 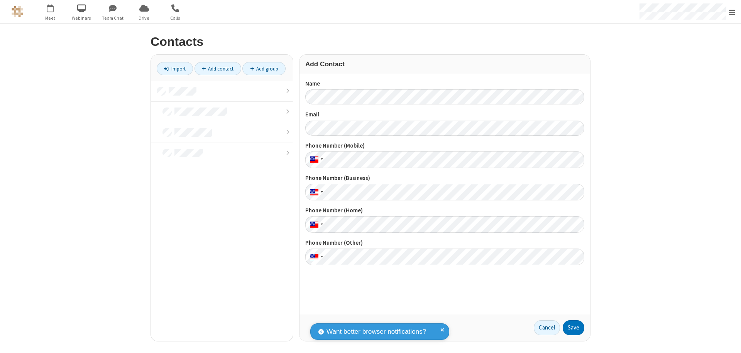 I want to click on span: Calls, so click(x=175, y=18).